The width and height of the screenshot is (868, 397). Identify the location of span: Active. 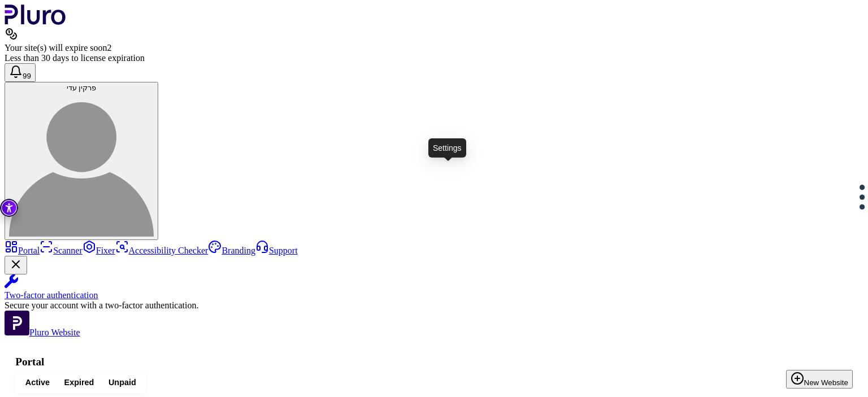
(37, 382).